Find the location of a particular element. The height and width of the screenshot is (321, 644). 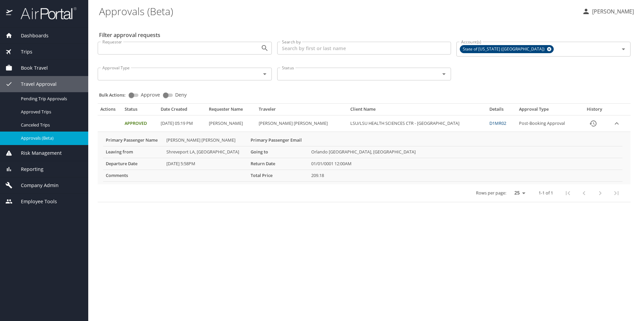

span: Travel Approval is located at coordinates (34, 85).